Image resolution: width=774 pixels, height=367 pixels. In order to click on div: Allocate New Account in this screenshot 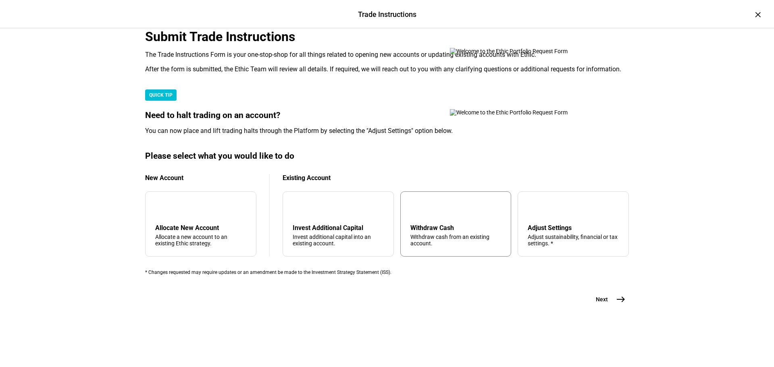, I will do `click(201, 228)`.